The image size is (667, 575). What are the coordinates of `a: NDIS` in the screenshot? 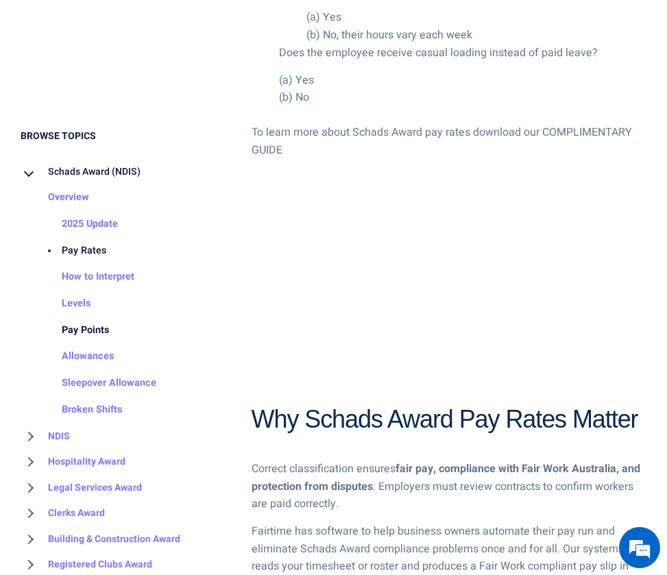 It's located at (45, 437).